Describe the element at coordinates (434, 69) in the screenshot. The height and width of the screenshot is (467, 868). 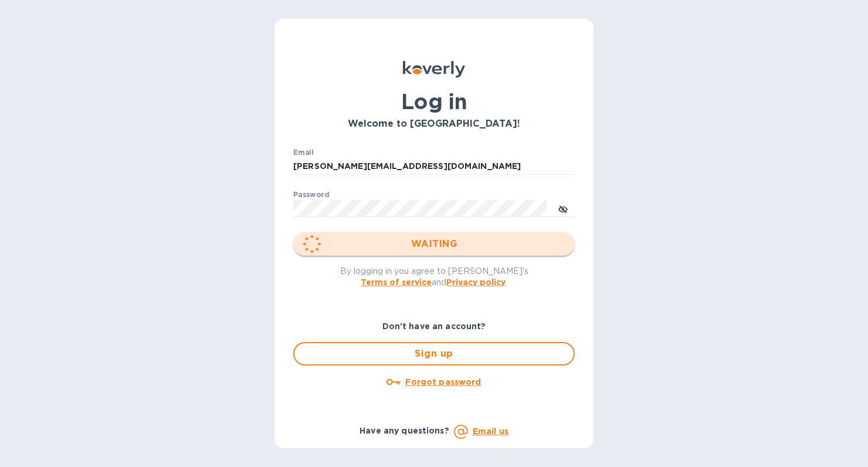
I see `img: Koverly` at that location.